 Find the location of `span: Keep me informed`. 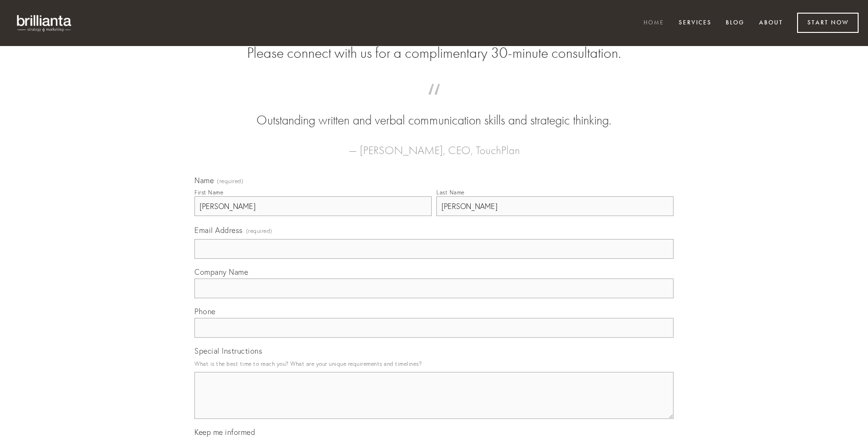

span: Keep me informed is located at coordinates (224, 432).